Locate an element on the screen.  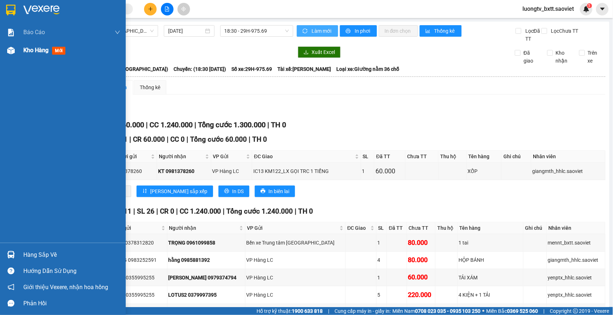
button: printerIn phơi is located at coordinates (358, 31).